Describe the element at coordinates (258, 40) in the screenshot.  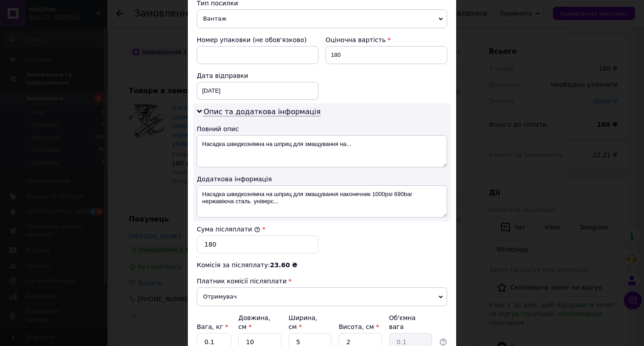
I see `div: Номер упаковки (не обов'язково)` at that location.